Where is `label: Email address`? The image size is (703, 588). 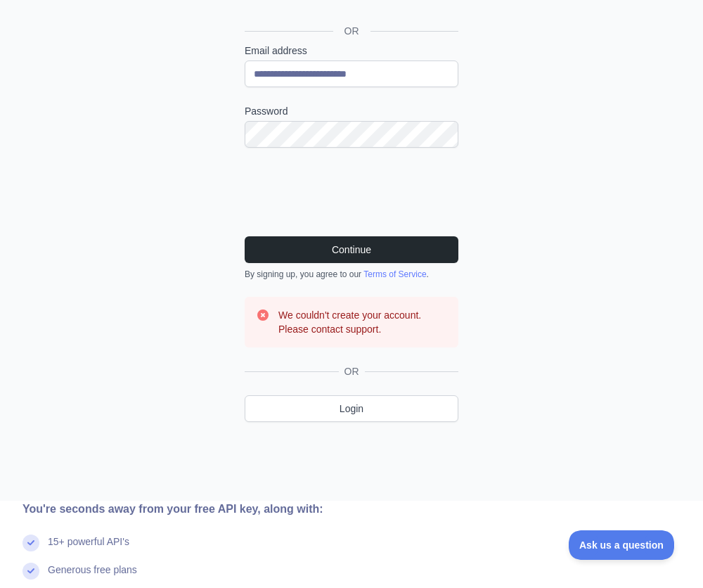
label: Email address is located at coordinates (352, 50).